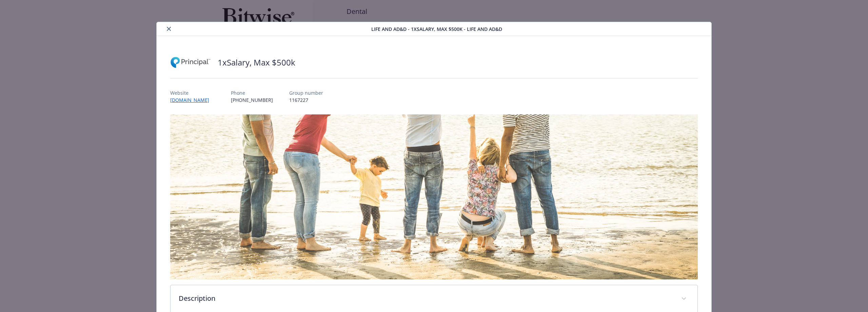  Describe the element at coordinates (306, 92) in the screenshot. I see `p: Group number` at that location.